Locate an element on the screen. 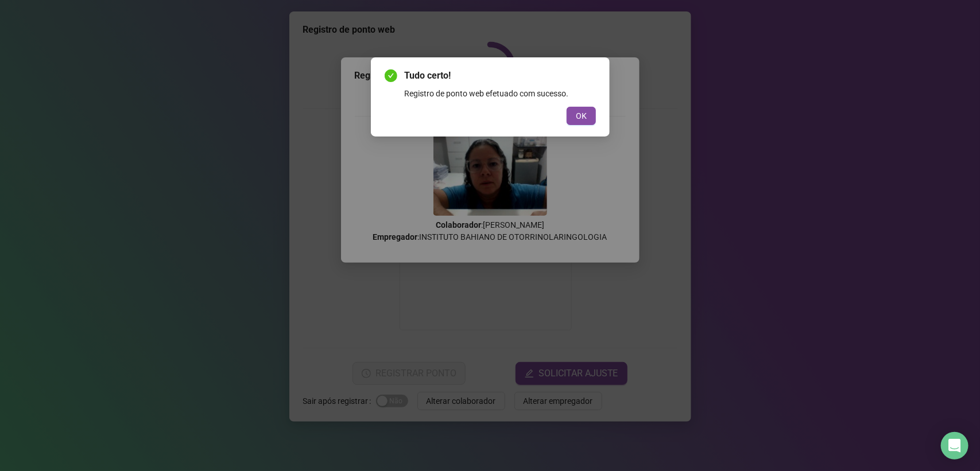 Image resolution: width=980 pixels, height=471 pixels. div: Registro de ponto web efetuado com sucesso. is located at coordinates (500, 93).